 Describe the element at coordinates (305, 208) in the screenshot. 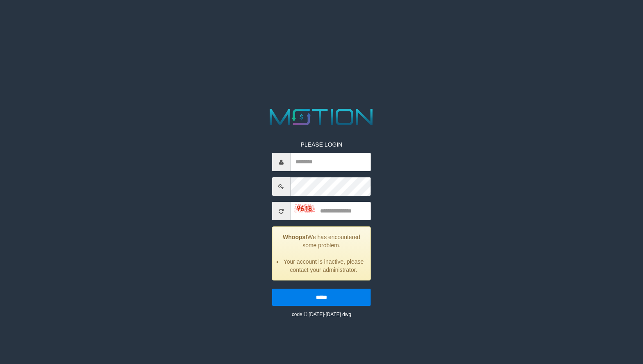

I see `img: captcha` at that location.